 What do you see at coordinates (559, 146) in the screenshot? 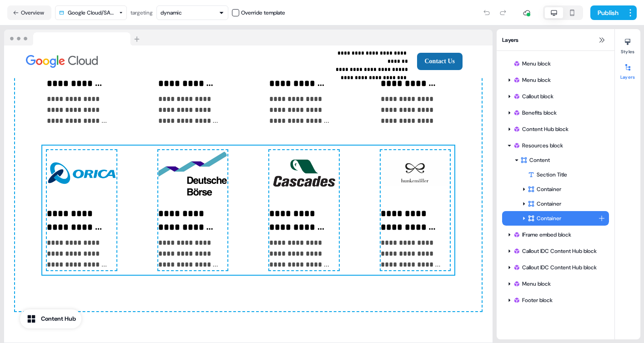
I see `div: Resources block` at bounding box center [559, 146].